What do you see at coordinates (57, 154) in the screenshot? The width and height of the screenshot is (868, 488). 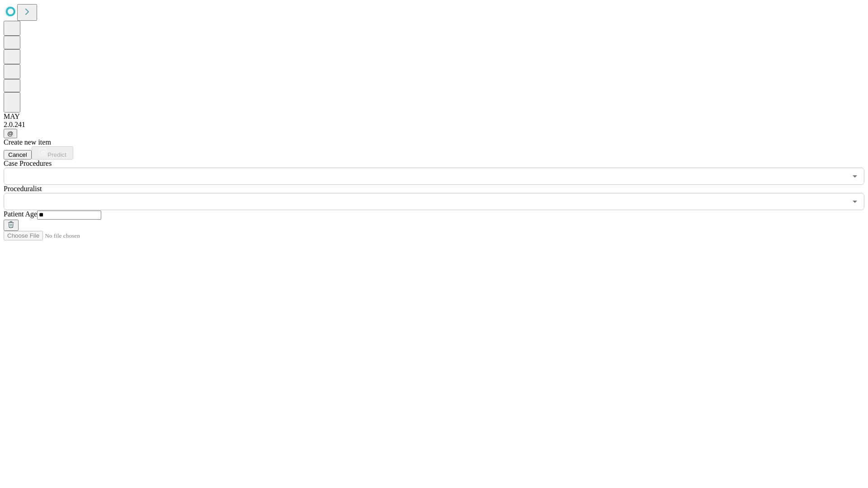 I see `span: Predict` at bounding box center [57, 154].